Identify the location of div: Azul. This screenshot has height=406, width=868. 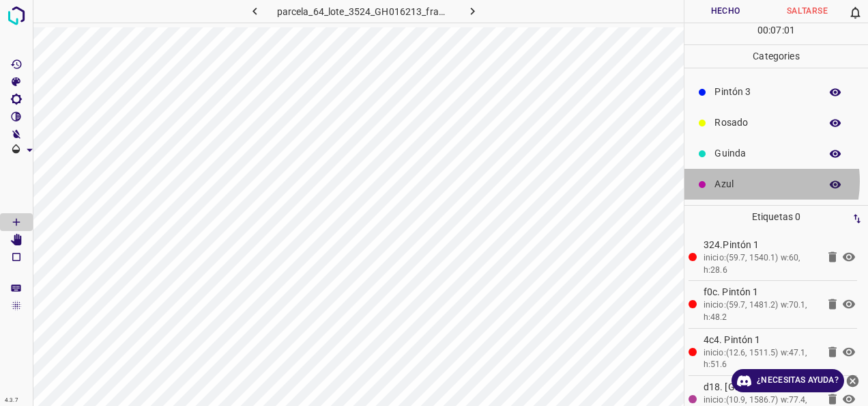
(776, 184).